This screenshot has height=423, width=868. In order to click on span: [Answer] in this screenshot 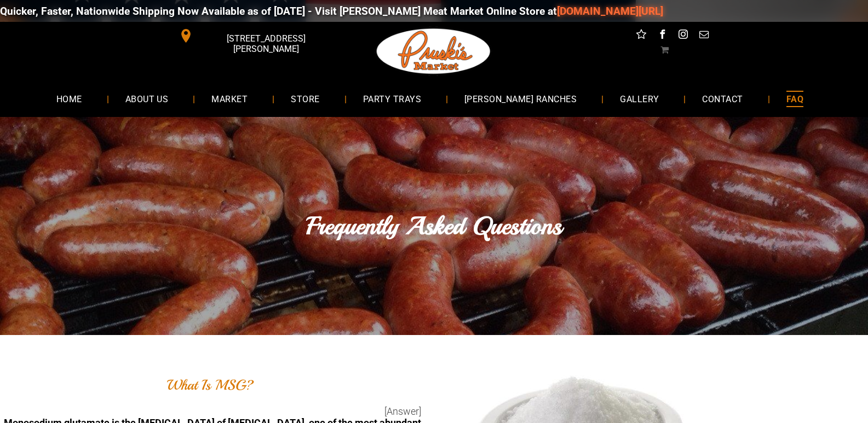, I will do `click(402, 411)`.